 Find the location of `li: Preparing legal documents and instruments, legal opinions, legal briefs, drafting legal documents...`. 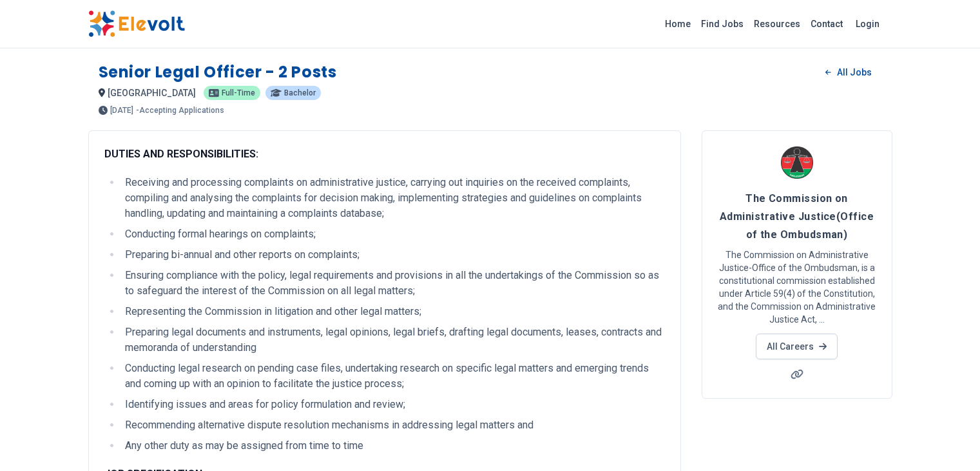

li: Preparing legal documents and instruments, legal opinions, legal briefs, drafting legal documents... is located at coordinates (393, 340).